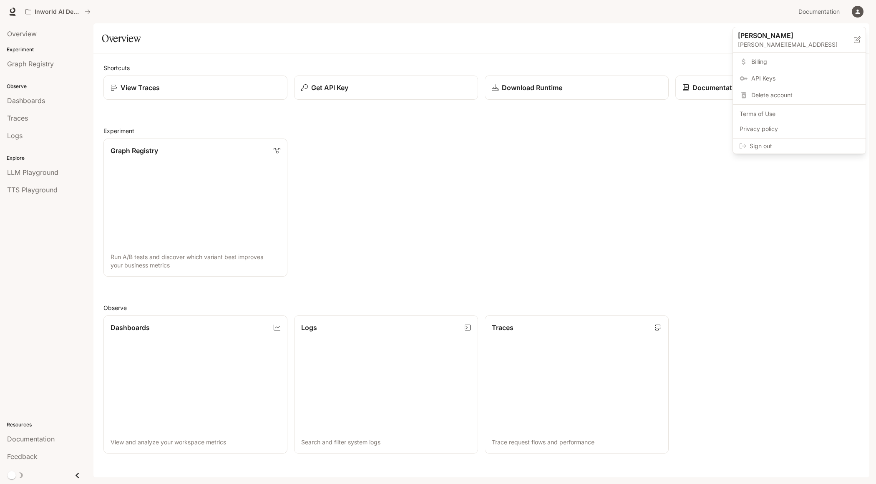  Describe the element at coordinates (799, 78) in the screenshot. I see `a: API Keys` at that location.